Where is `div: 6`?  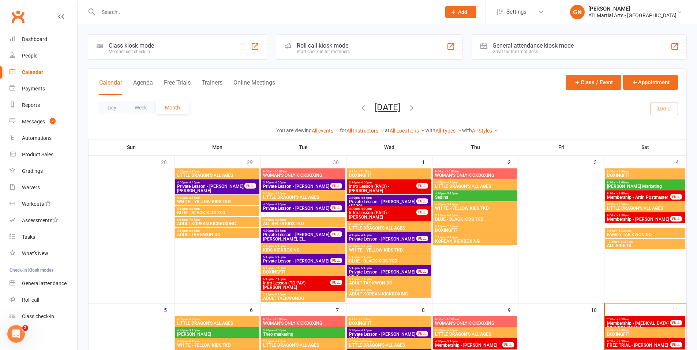 div: 6 is located at coordinates (255, 309).